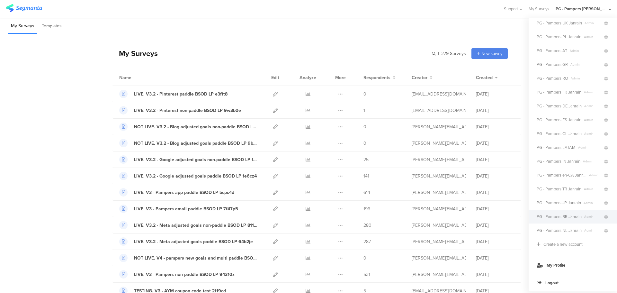 The image size is (617, 293). I want to click on span: PG - Pampers ES Janrain, so click(559, 120).